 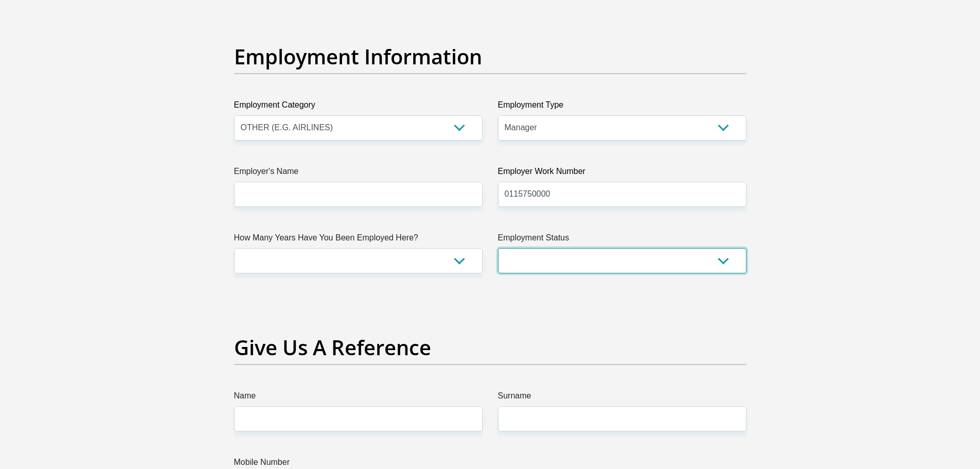 I want to click on h2: Employment Information, so click(x=490, y=56).